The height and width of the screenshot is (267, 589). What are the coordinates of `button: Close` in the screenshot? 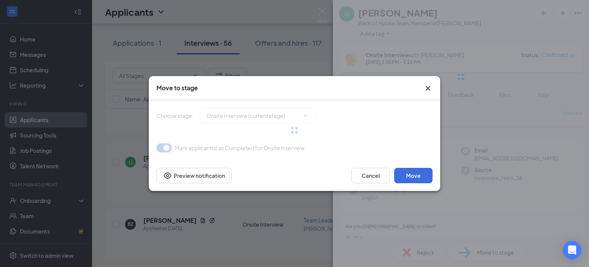 It's located at (428, 88).